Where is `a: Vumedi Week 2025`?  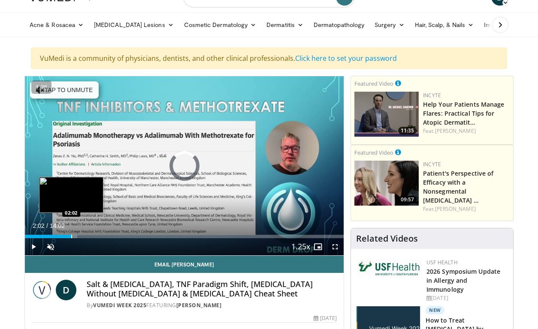
a: Vumedi Week 2025 is located at coordinates (120, 305).